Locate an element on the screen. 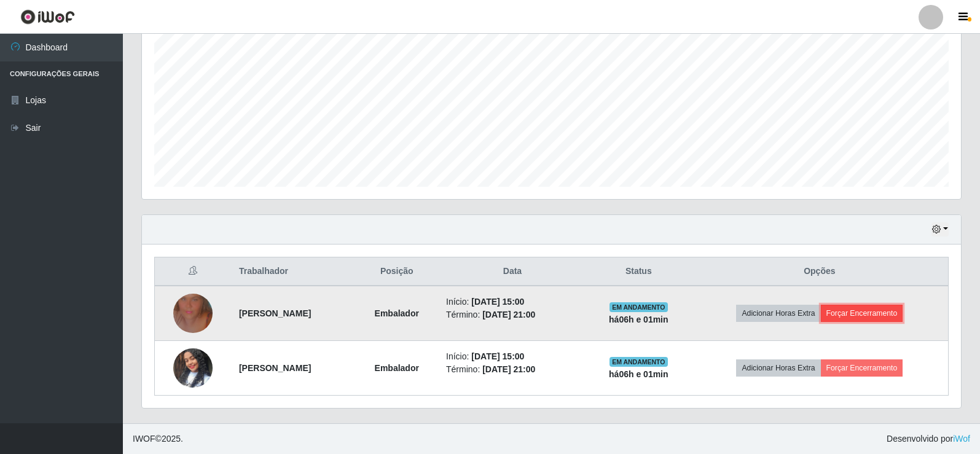 Image resolution: width=980 pixels, height=454 pixels. th: Data is located at coordinates (512, 271).